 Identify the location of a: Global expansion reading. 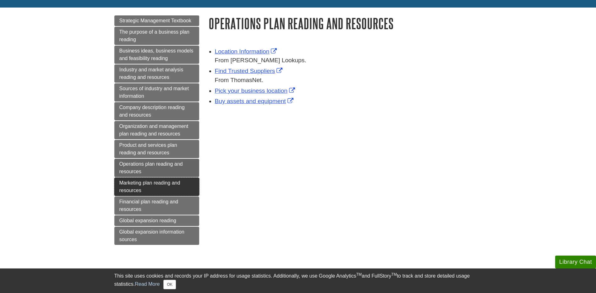
(157, 221).